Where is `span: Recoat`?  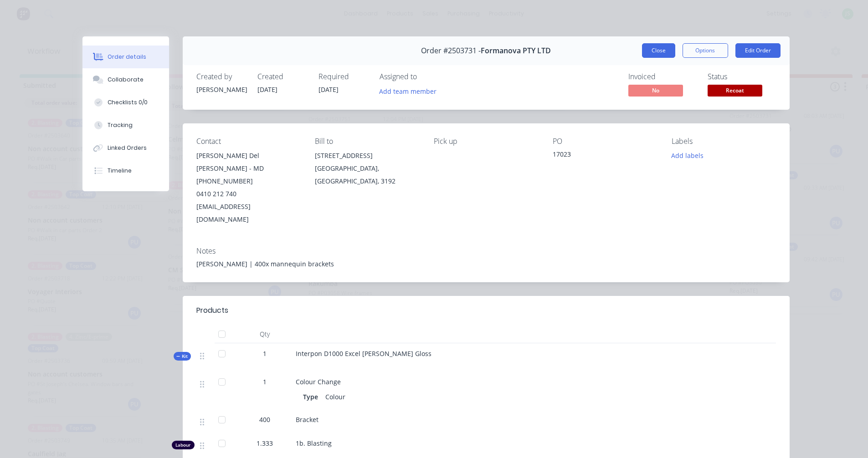
span: Recoat is located at coordinates (734, 90).